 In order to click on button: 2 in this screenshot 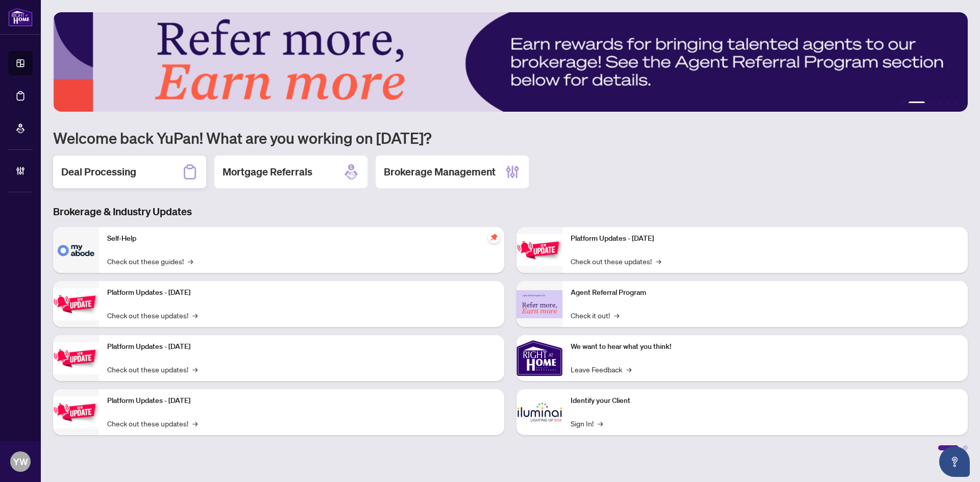, I will do `click(917, 103)`.